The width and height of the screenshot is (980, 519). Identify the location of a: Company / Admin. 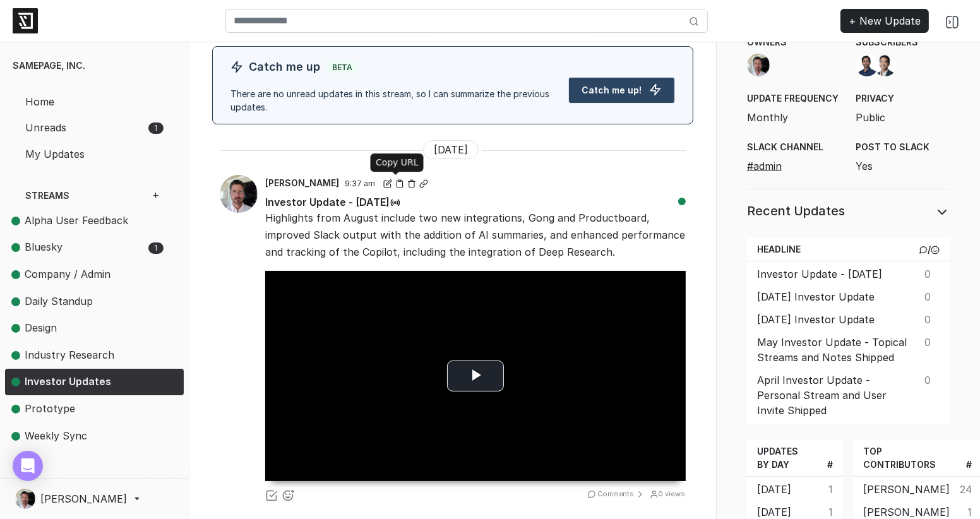
(89, 274).